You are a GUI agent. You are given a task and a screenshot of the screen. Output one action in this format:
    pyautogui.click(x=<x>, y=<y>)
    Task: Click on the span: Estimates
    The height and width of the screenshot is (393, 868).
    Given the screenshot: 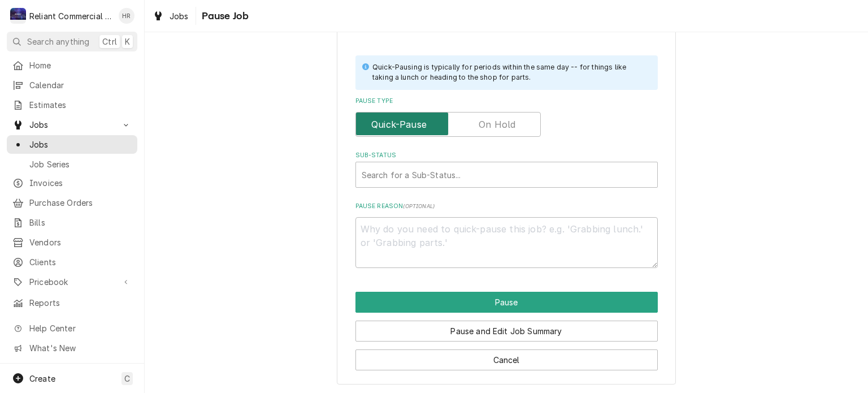 What is the action you would take?
    pyautogui.click(x=80, y=104)
    